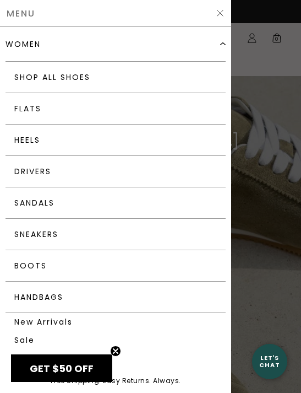 This screenshot has width=301, height=393. I want to click on img: Hide Slider, so click(220, 13).